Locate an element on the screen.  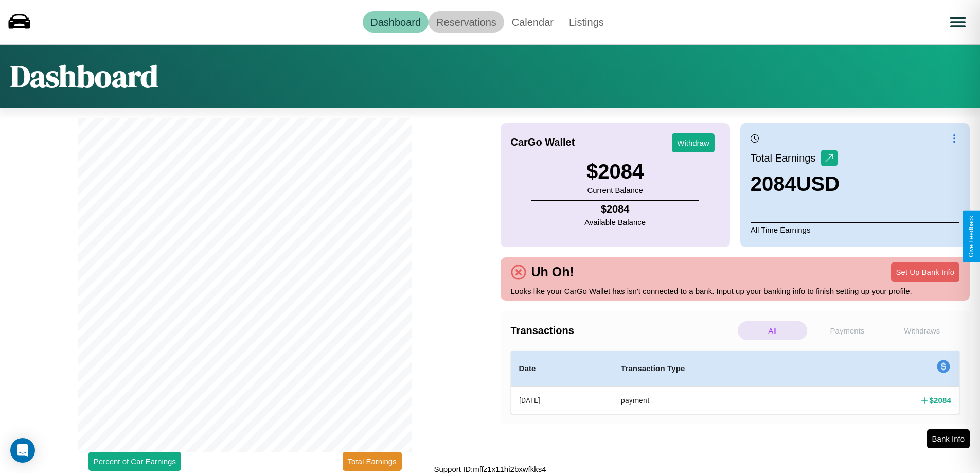
h3: $ 2084 is located at coordinates (615, 171).